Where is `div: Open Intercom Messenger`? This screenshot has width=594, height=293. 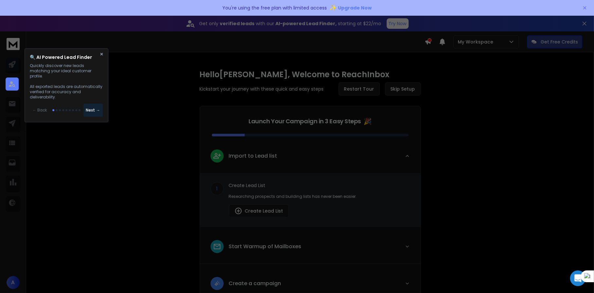
div: Open Intercom Messenger is located at coordinates (578, 279).